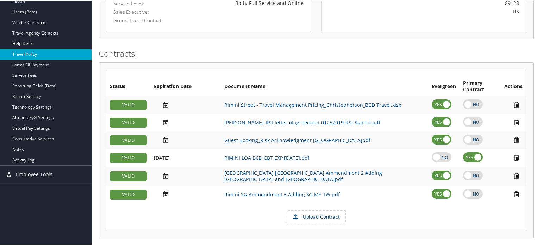  Describe the element at coordinates (316, 216) in the screenshot. I see `label: Upload Contract` at that location.